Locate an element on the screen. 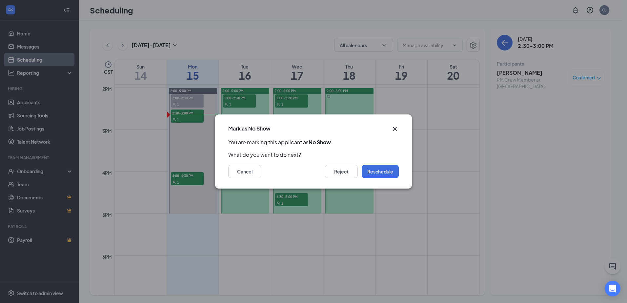 The height and width of the screenshot is (303, 627). p: You are marking this applicant as . is located at coordinates (314, 142).